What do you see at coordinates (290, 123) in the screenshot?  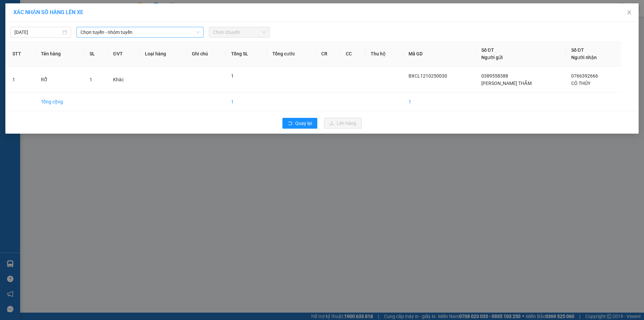 I see `span: rollback` at bounding box center [290, 123].